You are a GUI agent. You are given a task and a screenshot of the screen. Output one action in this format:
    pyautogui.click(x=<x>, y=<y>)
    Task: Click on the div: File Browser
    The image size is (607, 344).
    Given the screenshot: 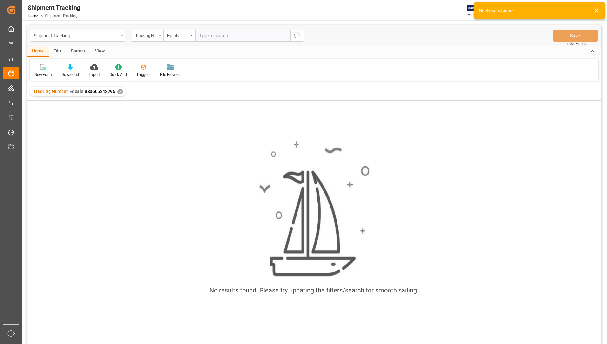 What is the action you would take?
    pyautogui.click(x=170, y=75)
    